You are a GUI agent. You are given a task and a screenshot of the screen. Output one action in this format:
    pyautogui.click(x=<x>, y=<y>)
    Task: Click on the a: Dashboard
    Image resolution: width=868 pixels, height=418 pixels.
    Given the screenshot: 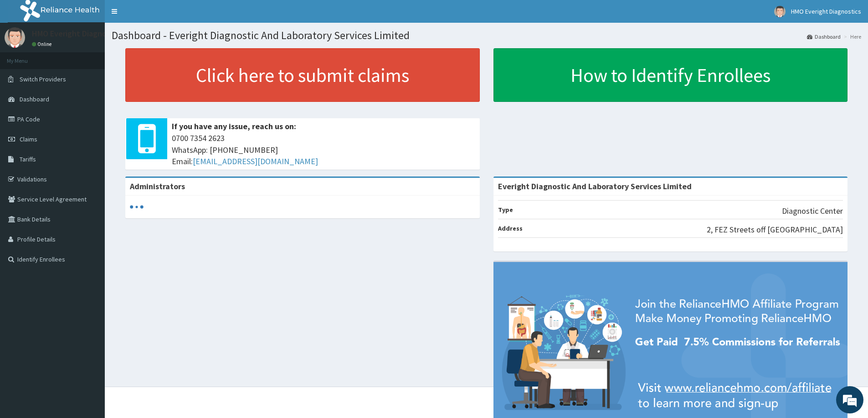 What is the action you would take?
    pyautogui.click(x=824, y=36)
    